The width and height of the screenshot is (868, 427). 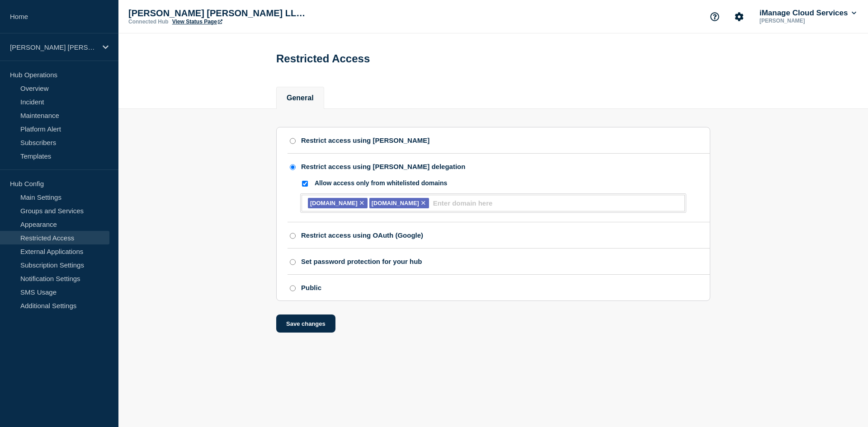 What do you see at coordinates (381, 183) in the screenshot?
I see `div: Allow access only from whitelisted domains` at bounding box center [381, 183].